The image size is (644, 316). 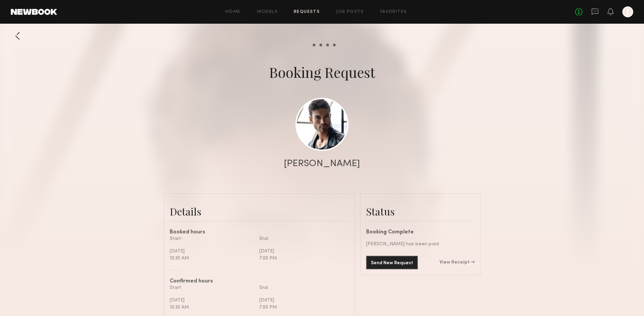 I want to click on div: Status, so click(x=420, y=211).